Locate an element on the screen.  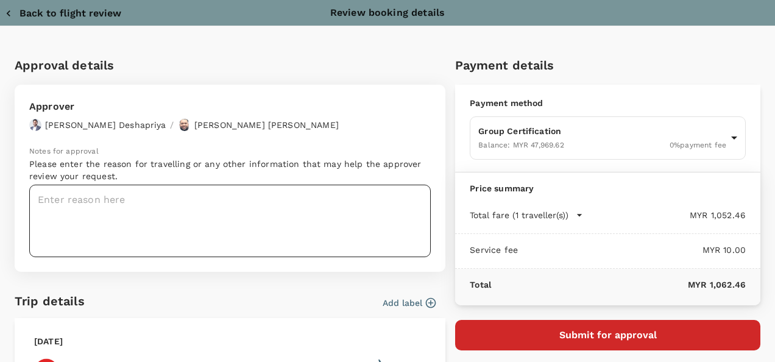
h6: Trip details is located at coordinates (49, 301).